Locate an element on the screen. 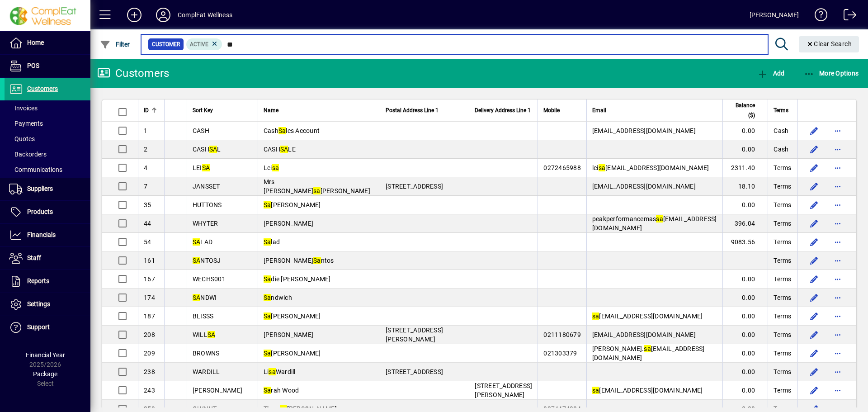  span: ID is located at coordinates (146, 110).